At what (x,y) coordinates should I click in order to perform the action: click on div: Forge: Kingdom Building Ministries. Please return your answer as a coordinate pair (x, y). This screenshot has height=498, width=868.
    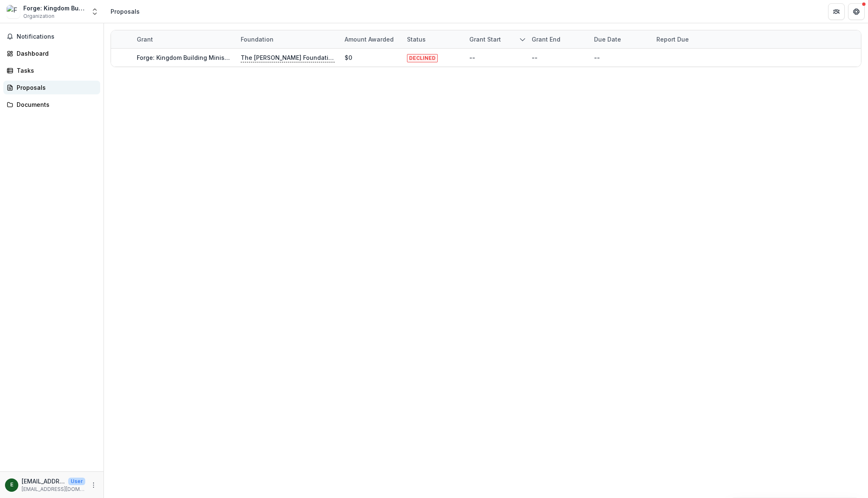
    Looking at the image, I should click on (54, 8).